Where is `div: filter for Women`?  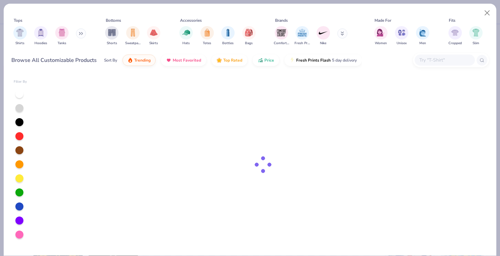
div: filter for Women is located at coordinates (381, 36).